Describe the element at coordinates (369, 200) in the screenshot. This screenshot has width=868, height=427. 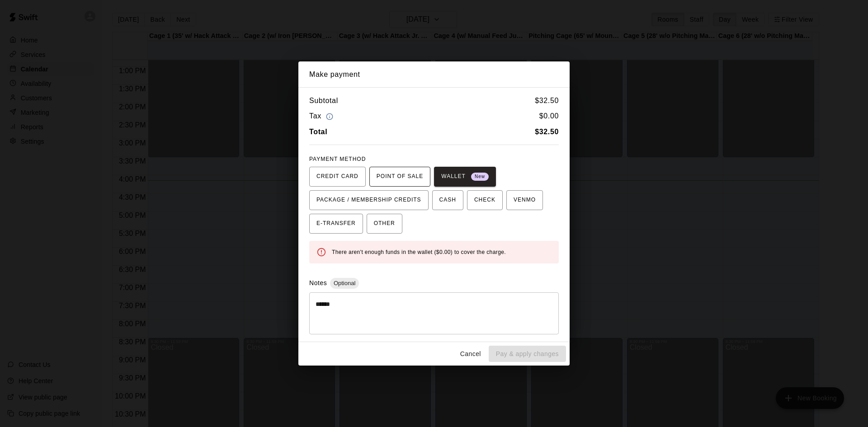
I see `button: PACKAGE / MEMBERSHIP CREDITS` at that location.